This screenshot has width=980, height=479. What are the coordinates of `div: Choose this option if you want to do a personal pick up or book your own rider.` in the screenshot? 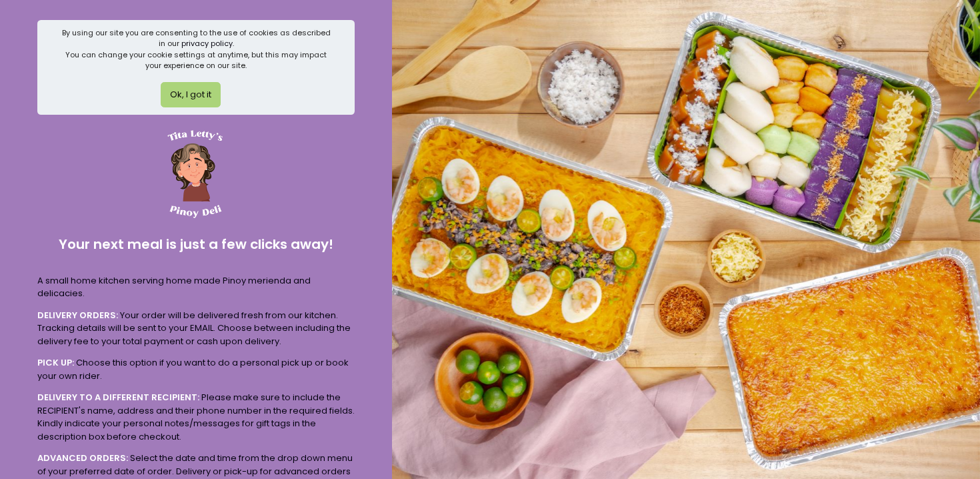 It's located at (196, 369).